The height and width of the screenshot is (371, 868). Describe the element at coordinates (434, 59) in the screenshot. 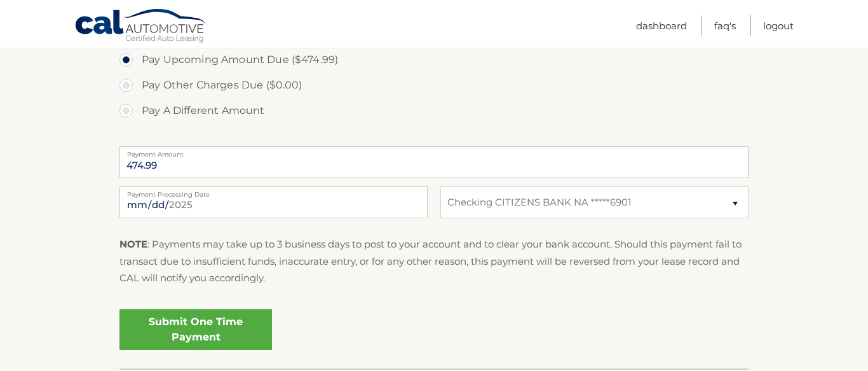

I see `label: Pay Upcoming Amount Due ($474.99)` at that location.